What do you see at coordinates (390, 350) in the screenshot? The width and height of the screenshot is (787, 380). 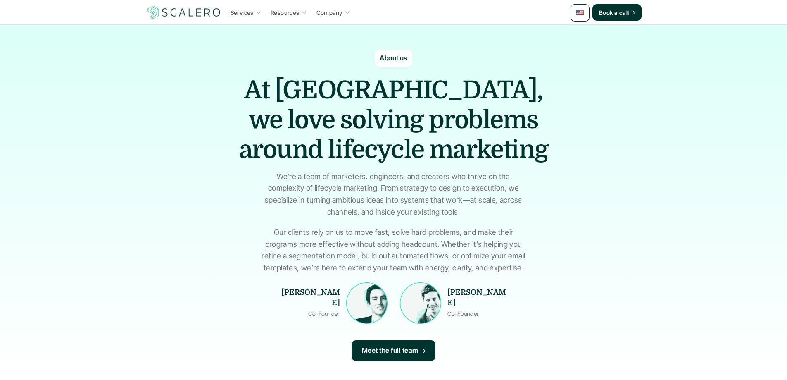 I see `p: Meet the full team` at bounding box center [390, 350].